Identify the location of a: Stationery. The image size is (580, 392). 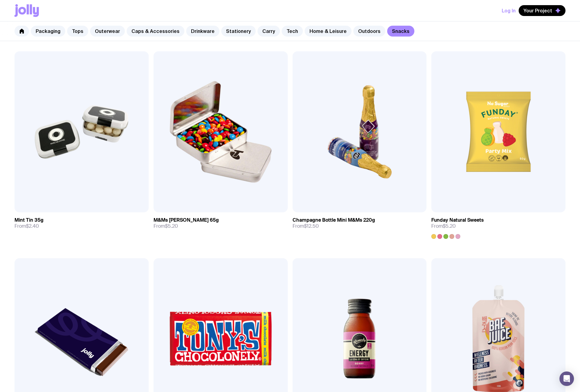
(238, 31).